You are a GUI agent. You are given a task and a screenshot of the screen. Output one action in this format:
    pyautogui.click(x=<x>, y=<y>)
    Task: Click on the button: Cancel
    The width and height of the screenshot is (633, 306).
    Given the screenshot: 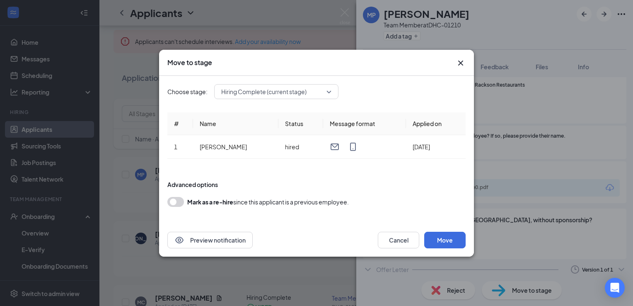 What is the action you would take?
    pyautogui.click(x=399, y=240)
    